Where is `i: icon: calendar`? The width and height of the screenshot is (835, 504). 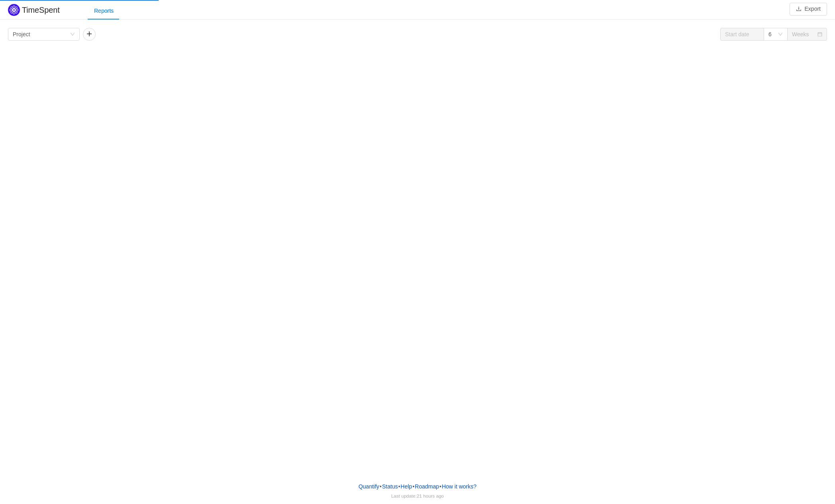 i: icon: calendar is located at coordinates (820, 35).